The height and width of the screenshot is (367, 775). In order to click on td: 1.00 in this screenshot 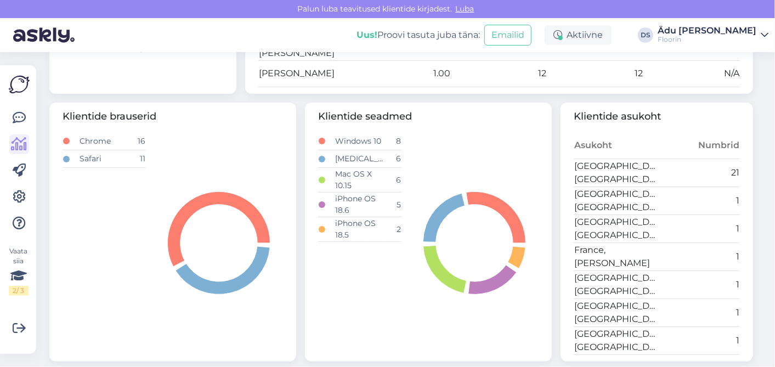, I will do `click(403, 74)`.